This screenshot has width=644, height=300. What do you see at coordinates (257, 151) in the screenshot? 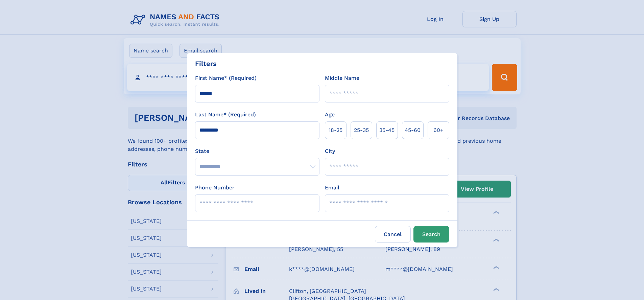
I see `label: State` at bounding box center [257, 151].